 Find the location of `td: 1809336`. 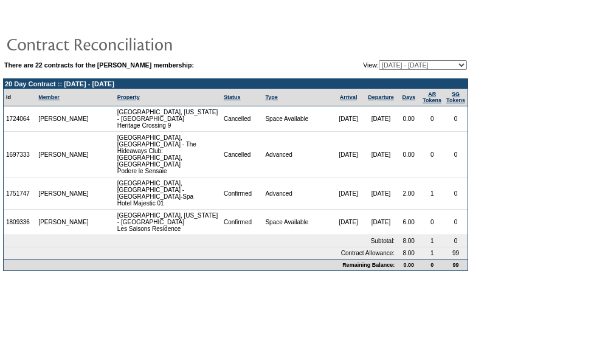

td: 1809336 is located at coordinates (19, 222).